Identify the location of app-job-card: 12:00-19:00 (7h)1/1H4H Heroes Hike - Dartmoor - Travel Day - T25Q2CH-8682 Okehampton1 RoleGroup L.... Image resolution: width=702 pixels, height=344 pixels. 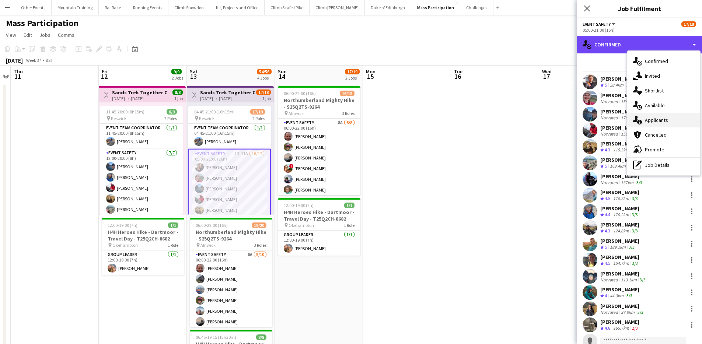
(143, 247).